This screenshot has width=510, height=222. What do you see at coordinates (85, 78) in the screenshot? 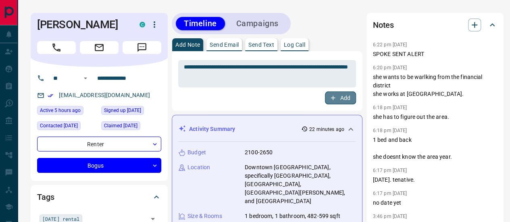
I see `button: Open` at bounding box center [85, 78].